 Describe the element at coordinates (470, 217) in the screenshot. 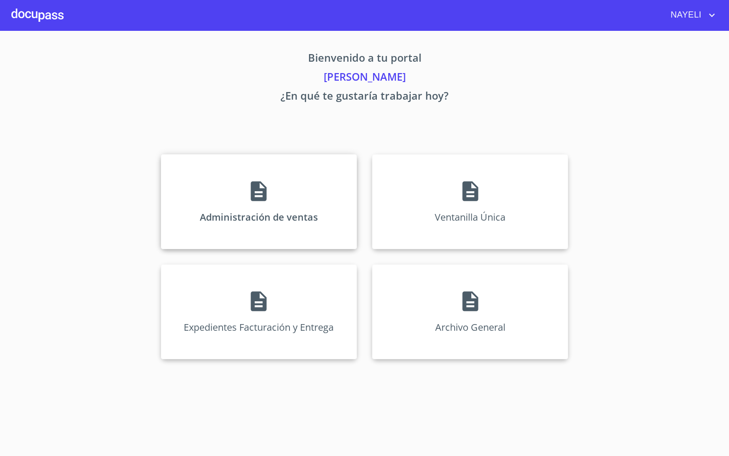

I see `p: Ventanilla Única` at that location.